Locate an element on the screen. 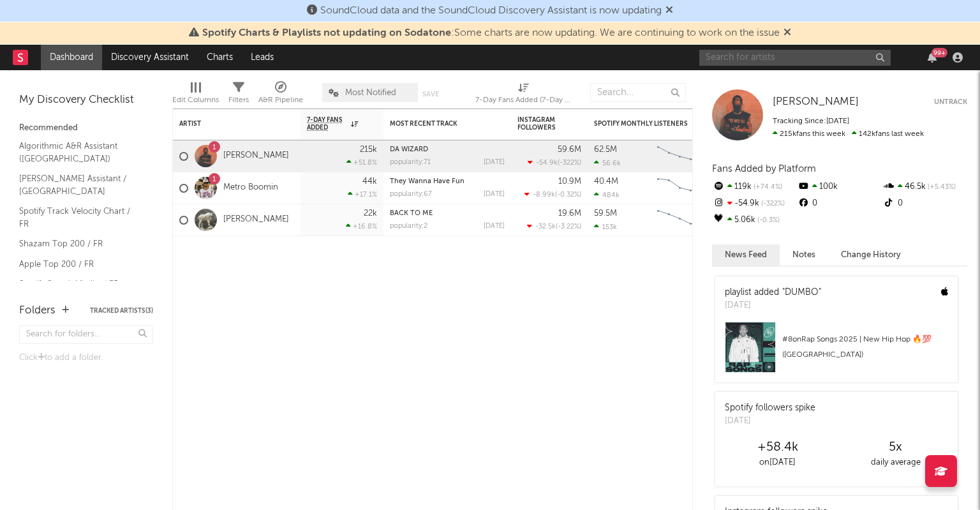 This screenshot has height=510, width=980. div: 44k is located at coordinates (370, 181).